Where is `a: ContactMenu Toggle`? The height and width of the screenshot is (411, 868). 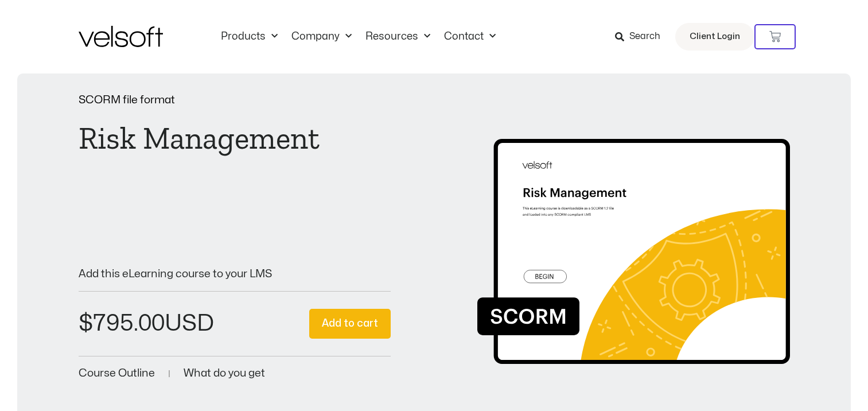
a: ContactMenu Toggle is located at coordinates (470, 36).